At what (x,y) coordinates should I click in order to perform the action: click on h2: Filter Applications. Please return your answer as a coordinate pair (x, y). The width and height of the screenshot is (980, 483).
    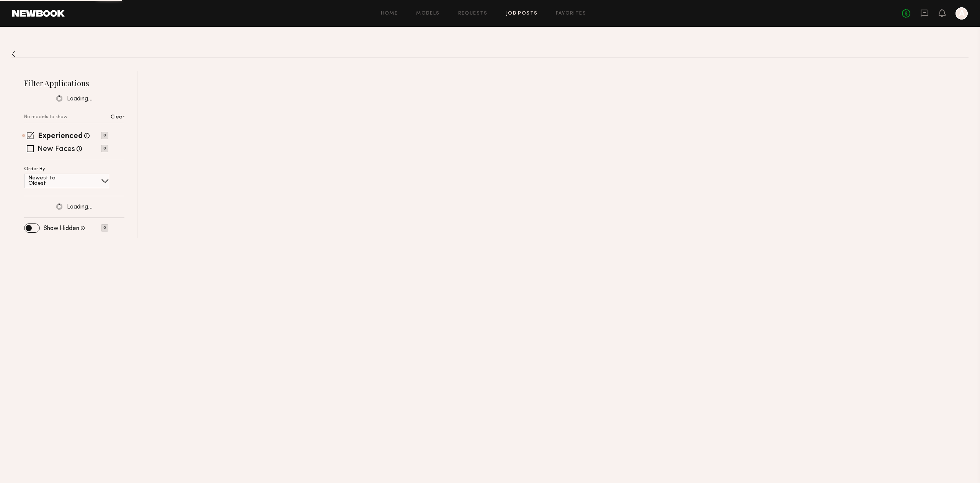
    Looking at the image, I should click on (74, 83).